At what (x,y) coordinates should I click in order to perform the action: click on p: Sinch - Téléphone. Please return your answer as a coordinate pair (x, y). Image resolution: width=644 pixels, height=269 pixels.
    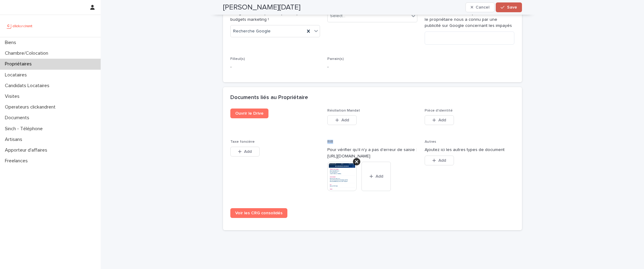
    Looking at the image, I should click on (25, 129).